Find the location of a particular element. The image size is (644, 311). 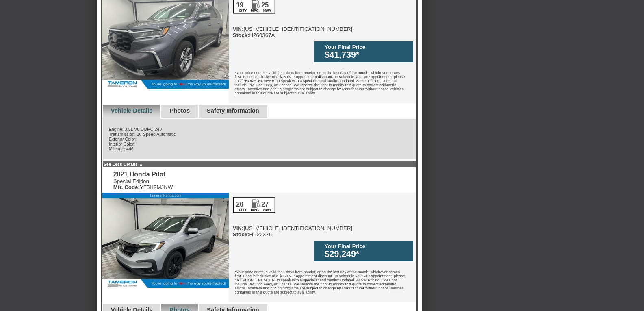

div: Engine: 3.5L V6 DOHC 24V Transmission: 10-Speed Automatic Exterior Color: Interior Color: Mileage... is located at coordinates (259, 140).